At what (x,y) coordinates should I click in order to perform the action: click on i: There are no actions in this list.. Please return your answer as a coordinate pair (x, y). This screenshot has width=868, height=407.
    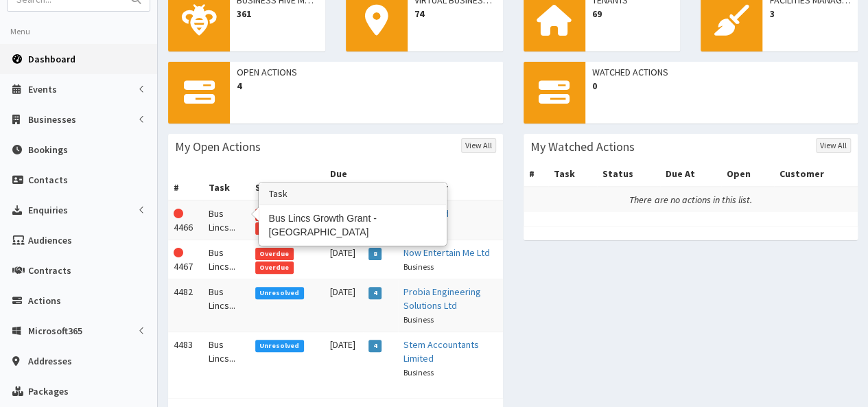
    Looking at the image, I should click on (690, 200).